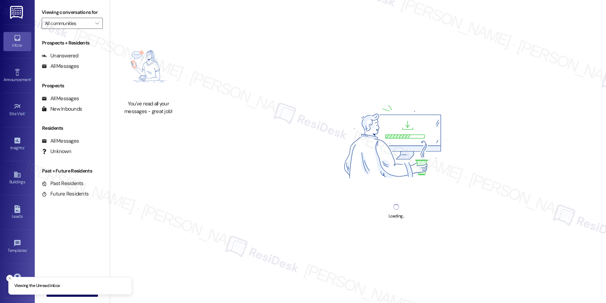  Describe the element at coordinates (17, 212) in the screenshot. I see `a: Leads` at that location.